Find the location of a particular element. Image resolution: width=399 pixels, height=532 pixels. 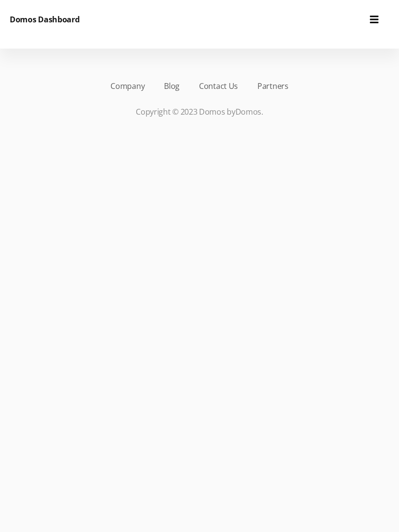

a: Domos is located at coordinates (248, 112).